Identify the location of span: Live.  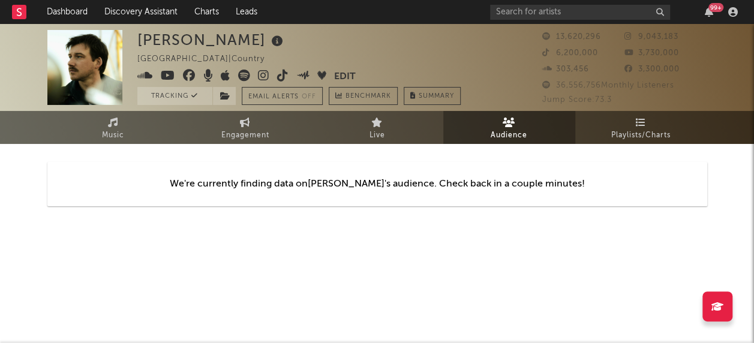
(377, 136).